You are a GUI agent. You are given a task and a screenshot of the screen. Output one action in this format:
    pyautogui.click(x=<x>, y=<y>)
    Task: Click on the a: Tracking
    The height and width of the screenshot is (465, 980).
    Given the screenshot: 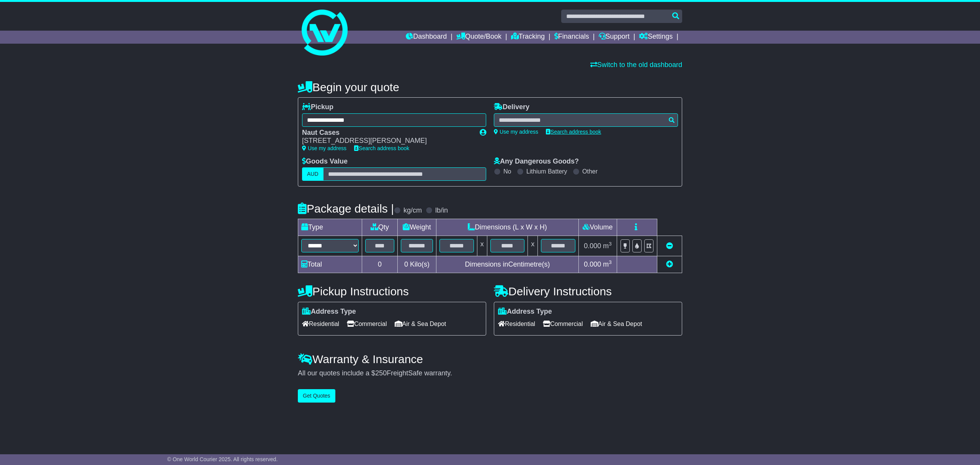 What is the action you would take?
    pyautogui.click(x=528, y=37)
    